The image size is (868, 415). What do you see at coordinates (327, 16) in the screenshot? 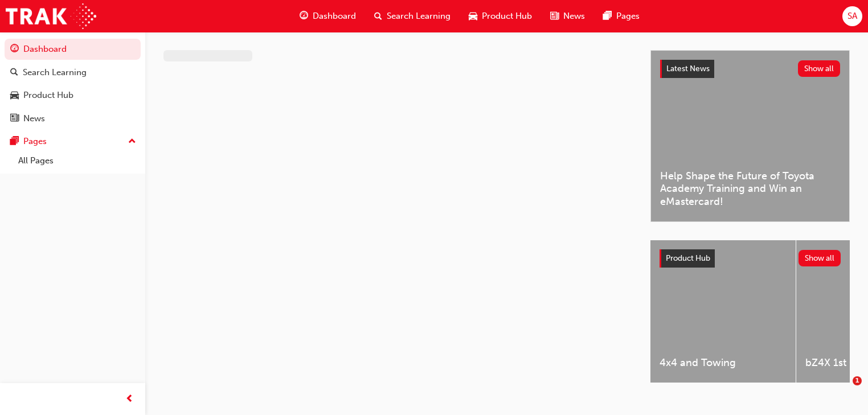
I see `a: guage-iconDashboard` at bounding box center [327, 16].